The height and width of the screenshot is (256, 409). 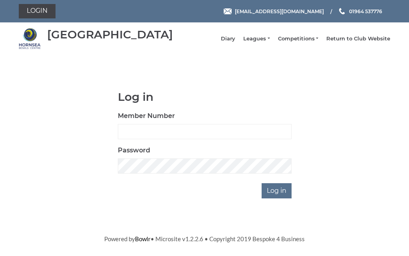 What do you see at coordinates (228, 39) in the screenshot?
I see `a: Diary` at bounding box center [228, 39].